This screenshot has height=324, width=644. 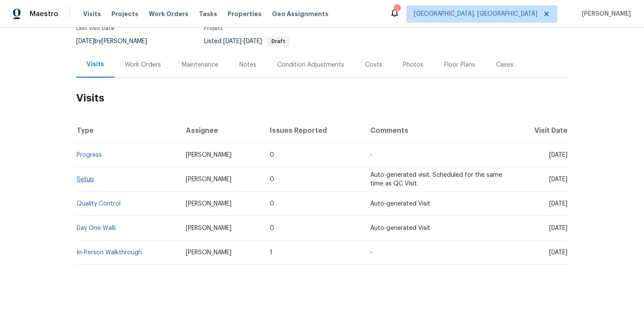 What do you see at coordinates (109, 252) in the screenshot?
I see `a: In-Person Walkthrough` at bounding box center [109, 252].